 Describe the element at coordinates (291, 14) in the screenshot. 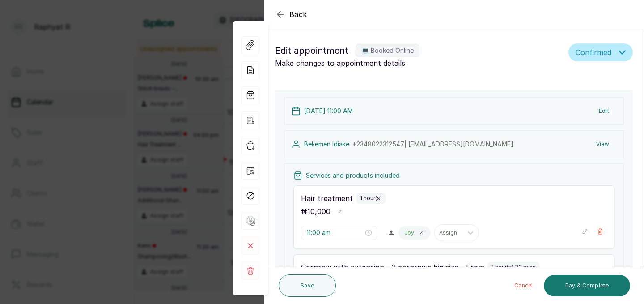

I see `button: Back` at that location.